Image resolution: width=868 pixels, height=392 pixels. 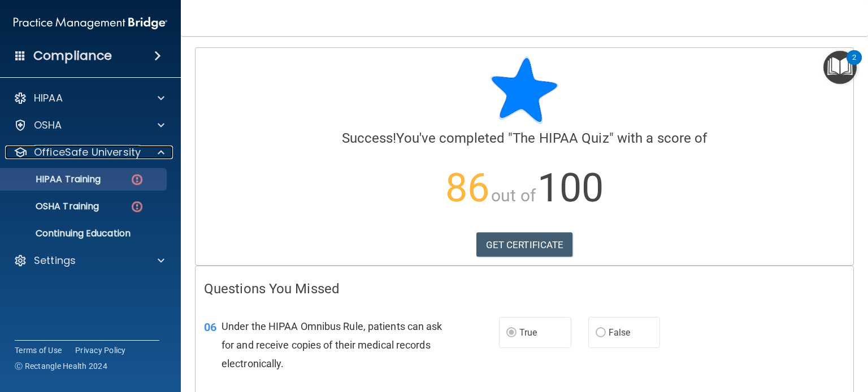 What do you see at coordinates (210, 327) in the screenshot?
I see `span: 06` at bounding box center [210, 327].